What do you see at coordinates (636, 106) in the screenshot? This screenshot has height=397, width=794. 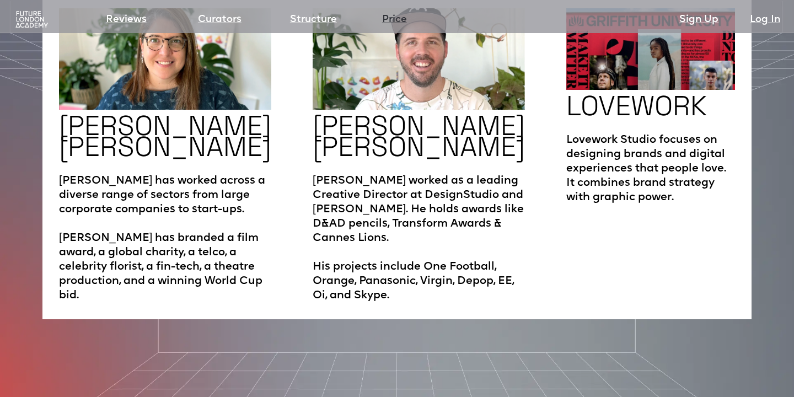 I see `h2: LOVEWORK` at bounding box center [636, 106].